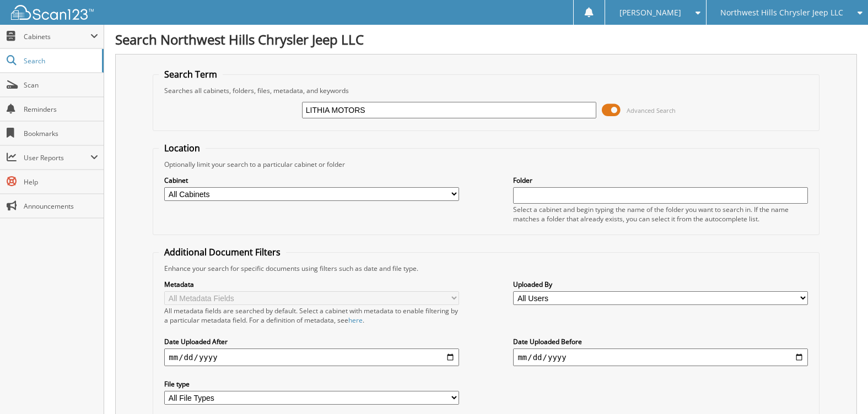 Image resolution: width=868 pixels, height=414 pixels. Describe the element at coordinates (191, 74) in the screenshot. I see `legend: Search Term` at that location.